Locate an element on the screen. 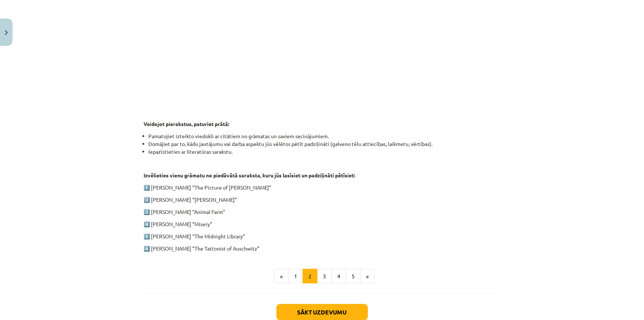 The image size is (644, 320). img: icon-close-lesson-0947bae3869378f0d4975bcd49f059093ad1ed9edebbc8119c70593378902aed.svg is located at coordinates (6, 33).